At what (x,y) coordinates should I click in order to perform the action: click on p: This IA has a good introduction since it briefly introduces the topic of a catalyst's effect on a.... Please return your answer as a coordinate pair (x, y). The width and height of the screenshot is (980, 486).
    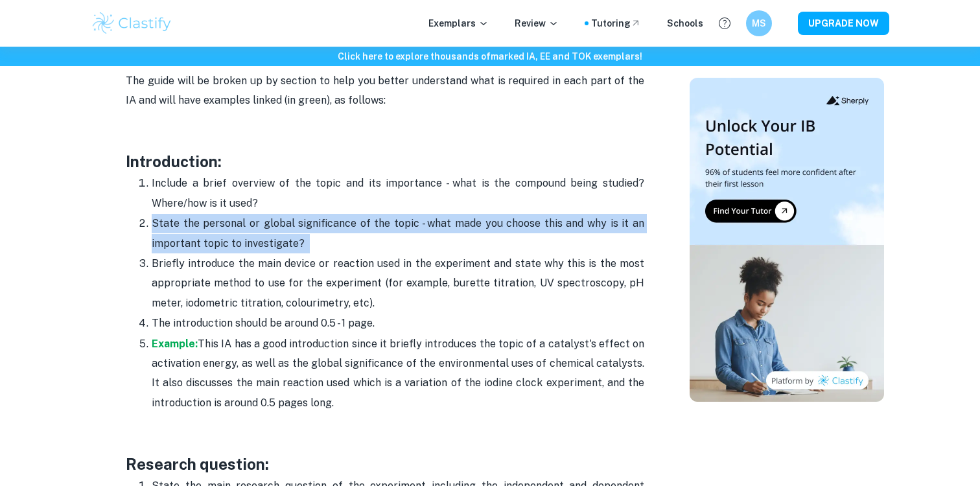
    Looking at the image, I should click on (398, 374).